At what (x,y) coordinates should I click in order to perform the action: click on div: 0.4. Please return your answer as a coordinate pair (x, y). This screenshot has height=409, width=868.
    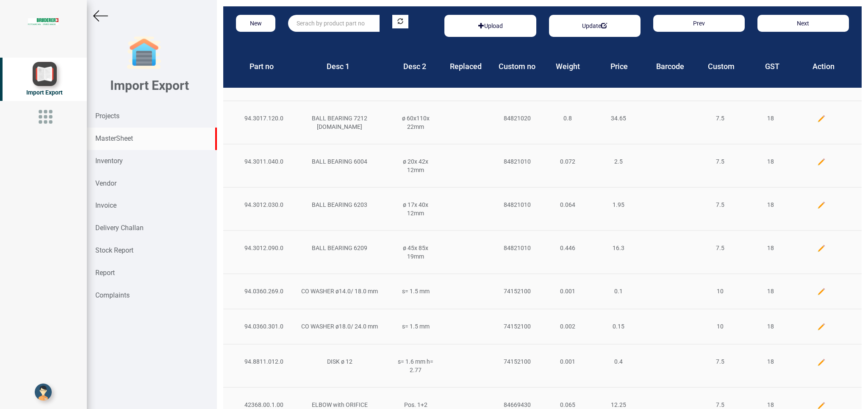
    Looking at the image, I should click on (618, 362).